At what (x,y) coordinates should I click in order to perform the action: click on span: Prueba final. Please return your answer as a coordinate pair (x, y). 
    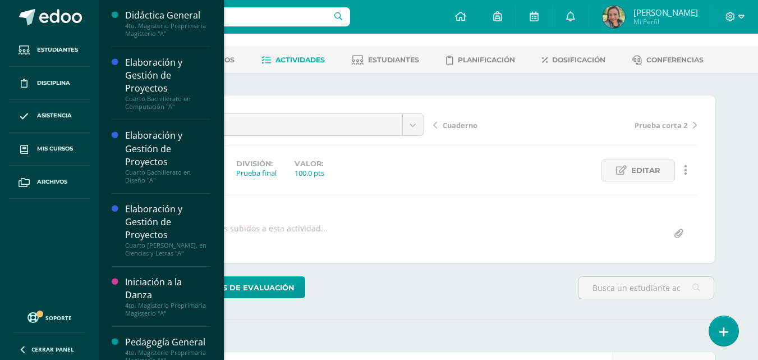
    Looking at the image, I should click on (282, 125).